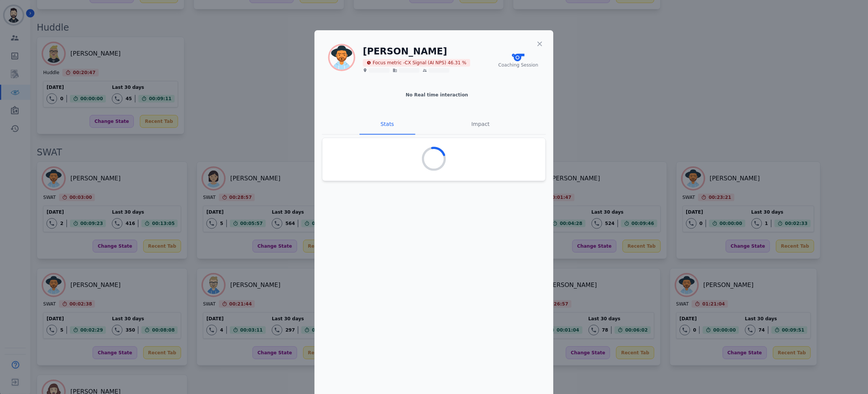  I want to click on span: Impact, so click(480, 124).